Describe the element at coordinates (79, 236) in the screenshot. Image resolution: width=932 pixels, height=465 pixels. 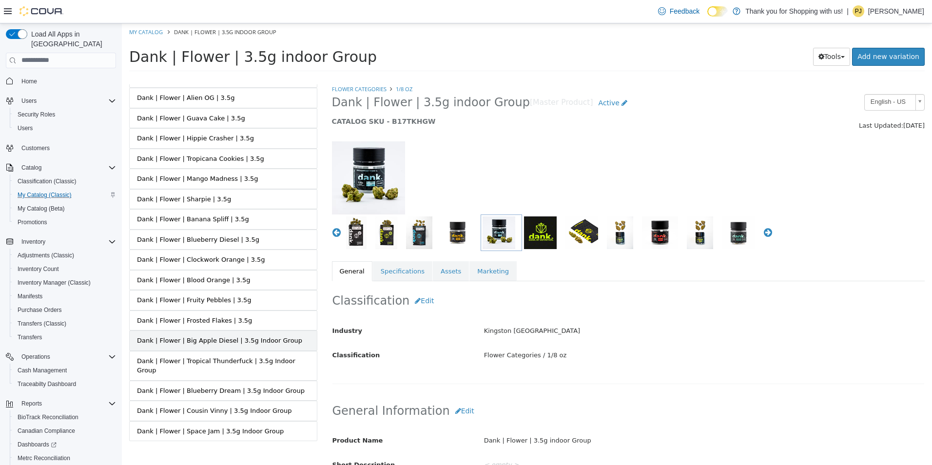
I see `div: Dank | Flower | Clockwork Orange | 3.5g` at that location.